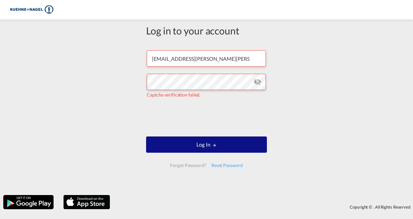 This screenshot has height=219, width=413. What do you see at coordinates (206, 58) in the screenshot?
I see `input: Enter email/phone number` at bounding box center [206, 58].